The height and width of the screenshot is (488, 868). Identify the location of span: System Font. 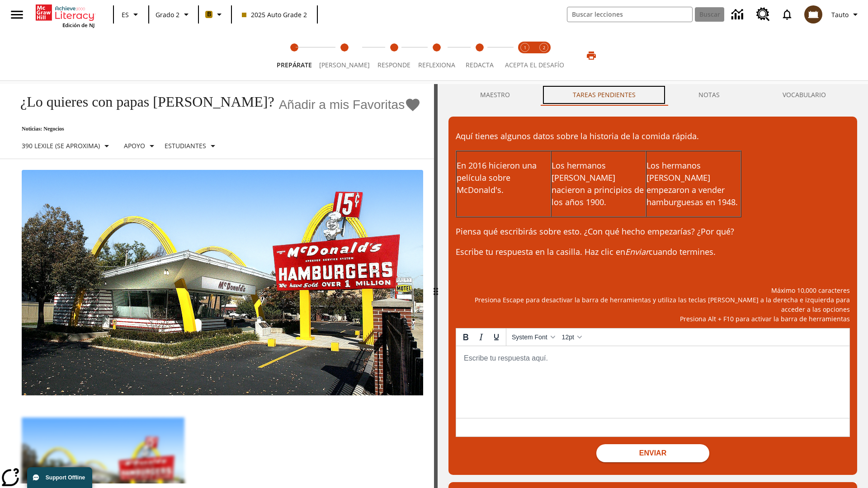
(529, 337).